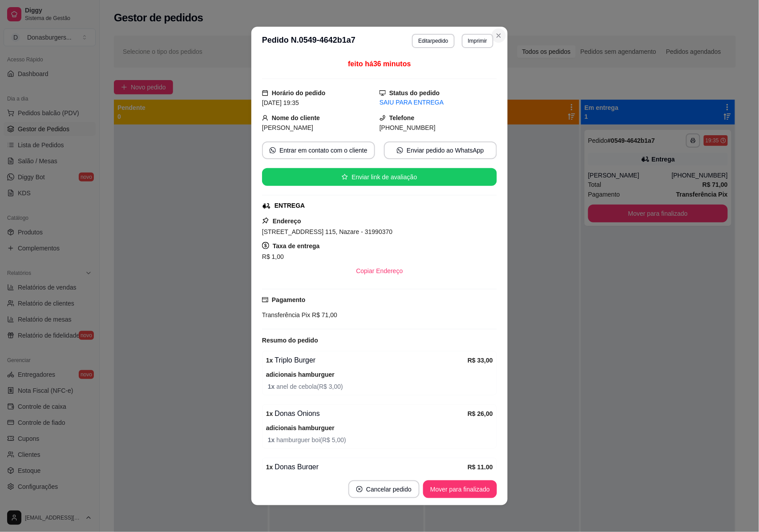 The width and height of the screenshot is (759, 532). Describe the element at coordinates (290, 206) in the screenshot. I see `div: ENTREGA` at that location.